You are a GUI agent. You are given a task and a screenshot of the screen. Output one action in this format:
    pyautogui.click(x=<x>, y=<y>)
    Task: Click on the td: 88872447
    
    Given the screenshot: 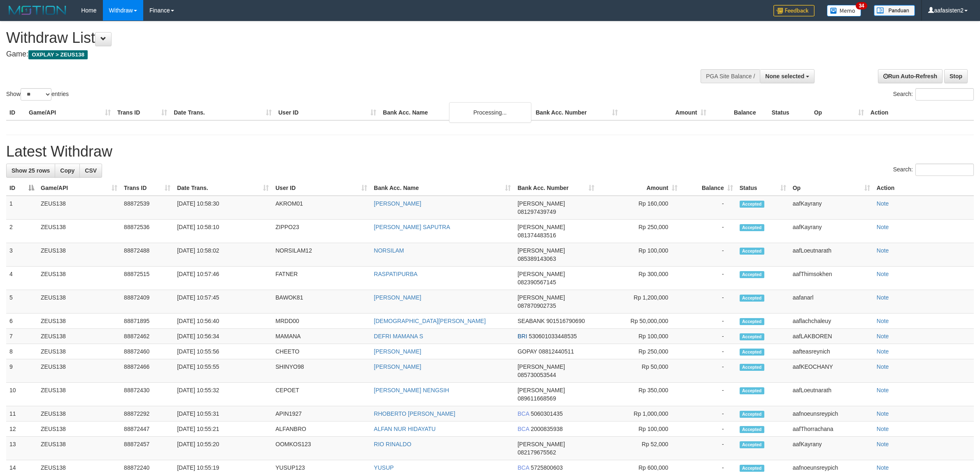 What is the action you would take?
    pyautogui.click(x=147, y=429)
    